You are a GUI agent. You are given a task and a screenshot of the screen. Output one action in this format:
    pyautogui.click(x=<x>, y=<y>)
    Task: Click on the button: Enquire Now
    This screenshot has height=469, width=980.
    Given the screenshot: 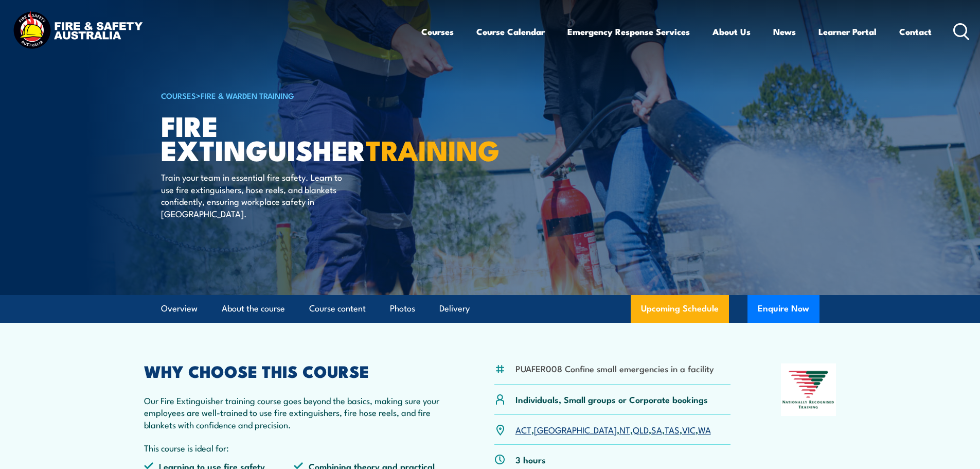 What is the action you would take?
    pyautogui.click(x=783, y=309)
    